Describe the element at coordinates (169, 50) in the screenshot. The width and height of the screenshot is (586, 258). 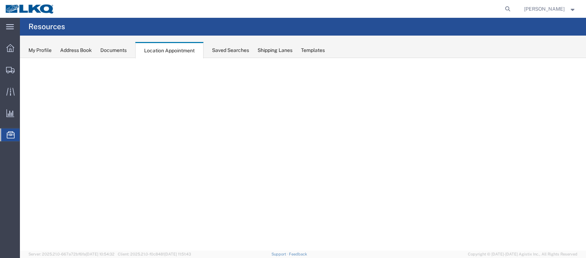
I see `div: Location Appointment` at that location.